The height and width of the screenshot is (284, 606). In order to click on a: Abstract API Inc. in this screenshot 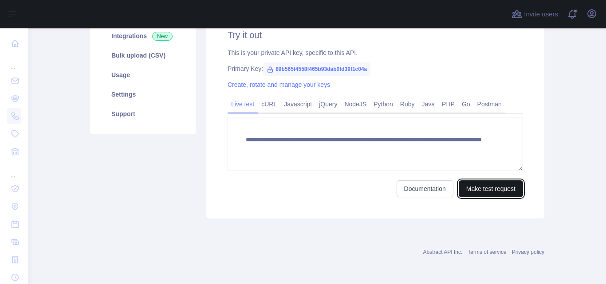, I will do `click(443, 253)`.